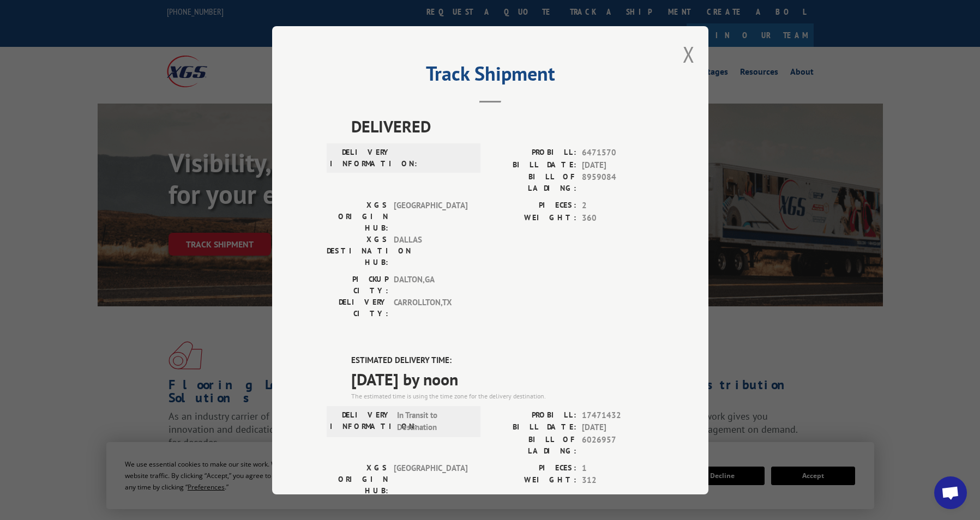 The width and height of the screenshot is (980, 520). What do you see at coordinates (502, 126) in the screenshot?
I see `span: DELIVERED` at bounding box center [502, 126].